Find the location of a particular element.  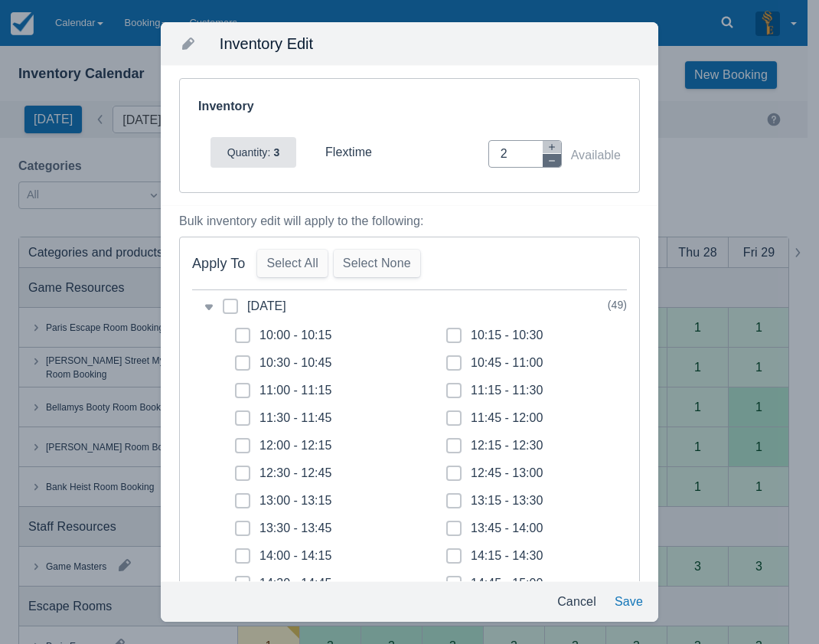

div: 14:45 - 15:00 is located at coordinates (507, 583).